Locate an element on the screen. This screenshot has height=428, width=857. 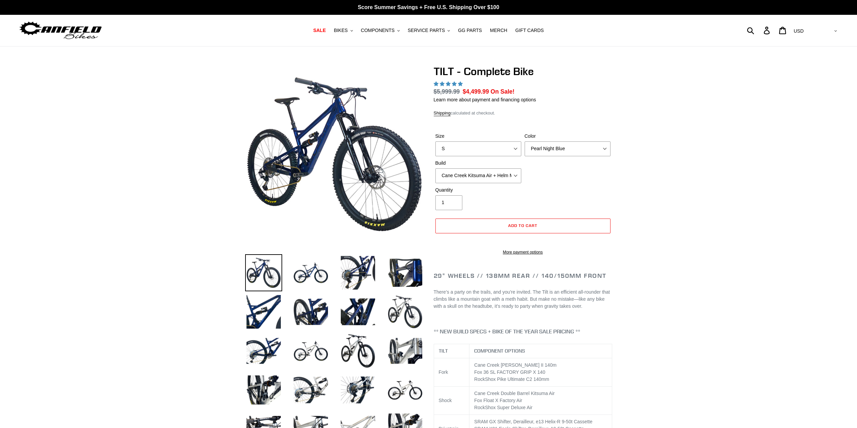
td: Shock is located at coordinates (451, 400).